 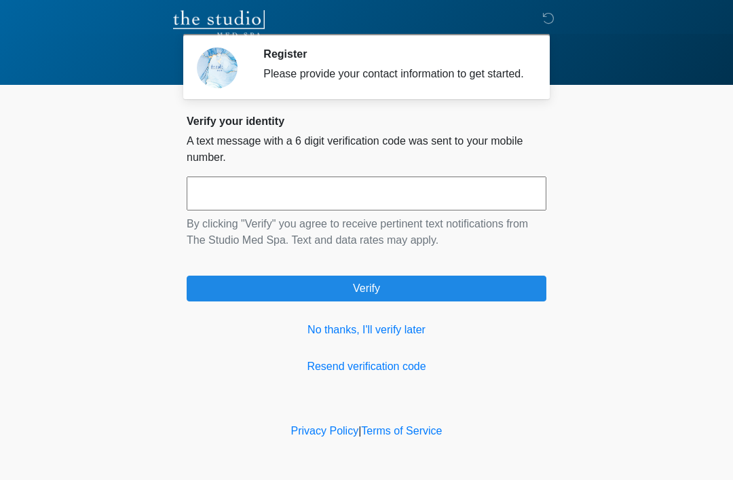 I want to click on img: The Studio Med Spa Logo, so click(x=219, y=24).